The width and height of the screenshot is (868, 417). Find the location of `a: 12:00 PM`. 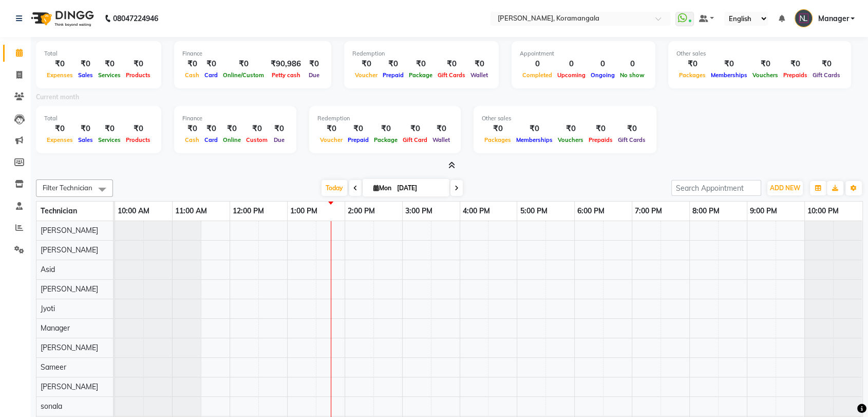

a: 12:00 PM is located at coordinates (248, 211).